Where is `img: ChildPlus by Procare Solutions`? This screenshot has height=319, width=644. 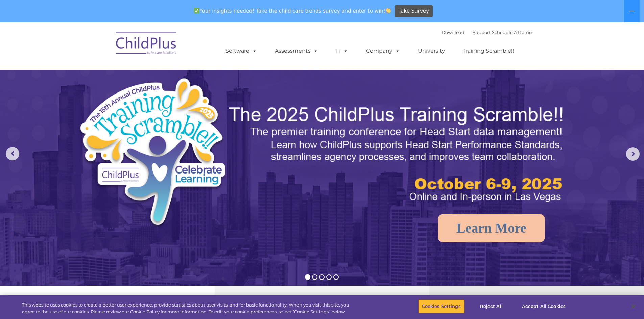 img: ChildPlus by Procare Solutions is located at coordinates (146, 44).